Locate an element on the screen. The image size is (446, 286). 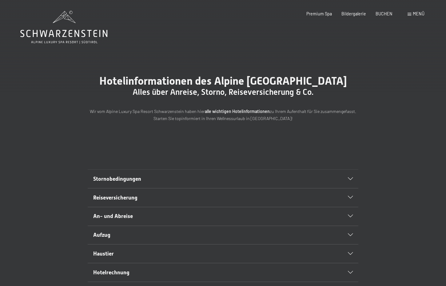
span: Aufzug is located at coordinates (102, 235).